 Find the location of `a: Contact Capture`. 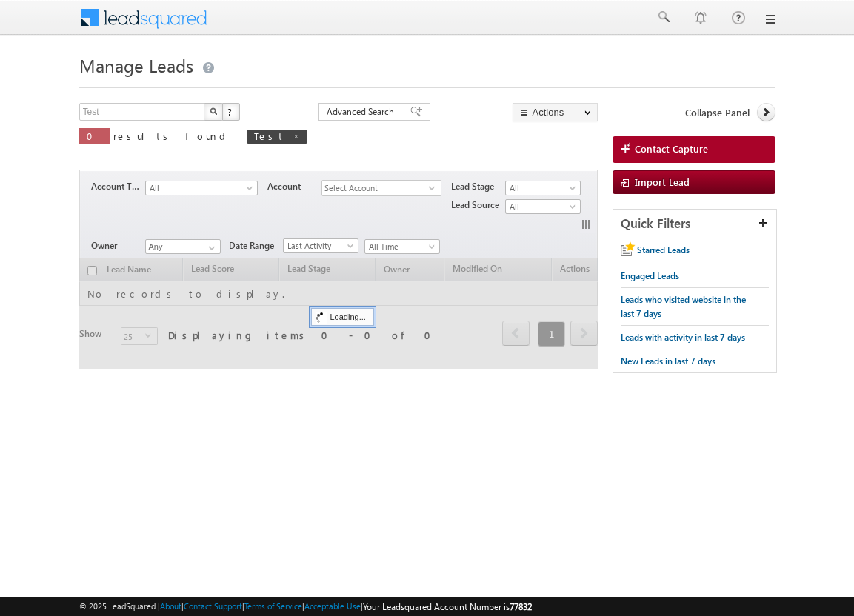

a: Contact Capture is located at coordinates (694, 149).